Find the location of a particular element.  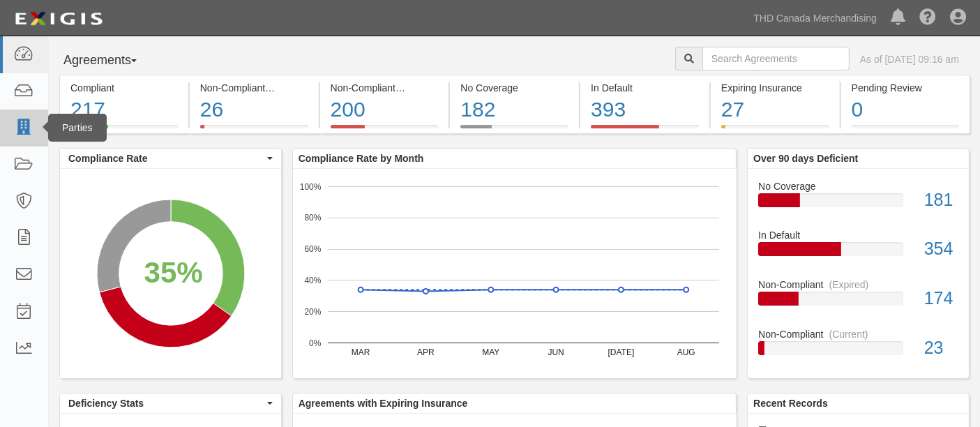

i: Help Center - Complianz is located at coordinates (927, 18).